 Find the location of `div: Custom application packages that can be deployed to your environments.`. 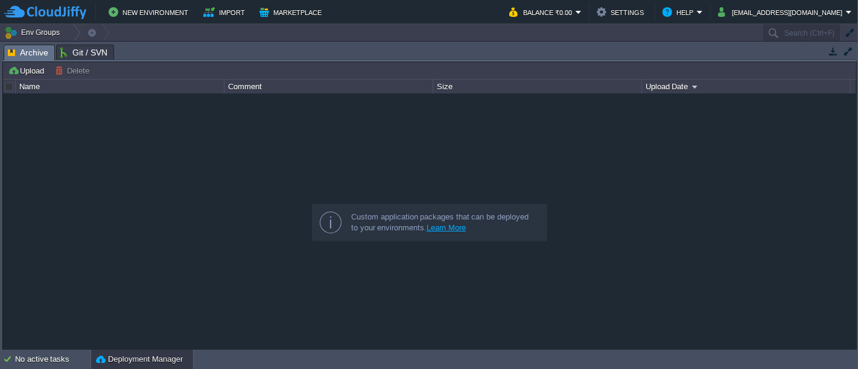

div: Custom application packages that can be deployed to your environments. is located at coordinates (444, 223).